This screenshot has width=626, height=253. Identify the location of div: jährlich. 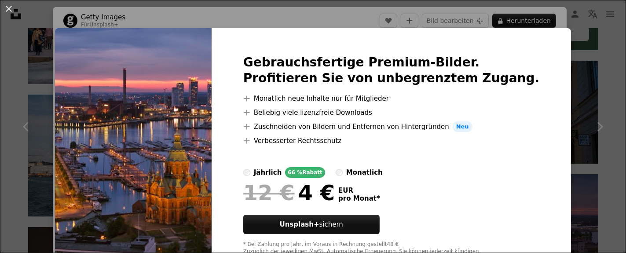
(268, 173).